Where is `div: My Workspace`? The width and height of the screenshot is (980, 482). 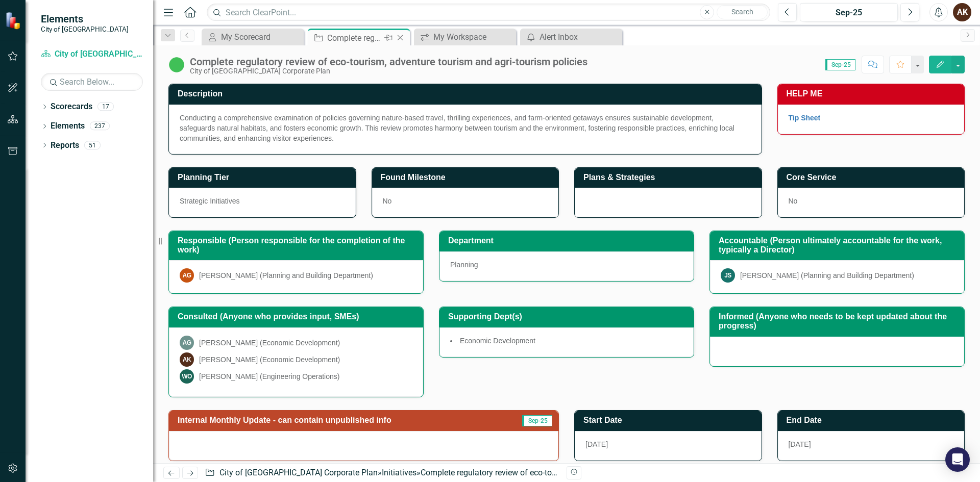 div: My Workspace is located at coordinates (473, 37).